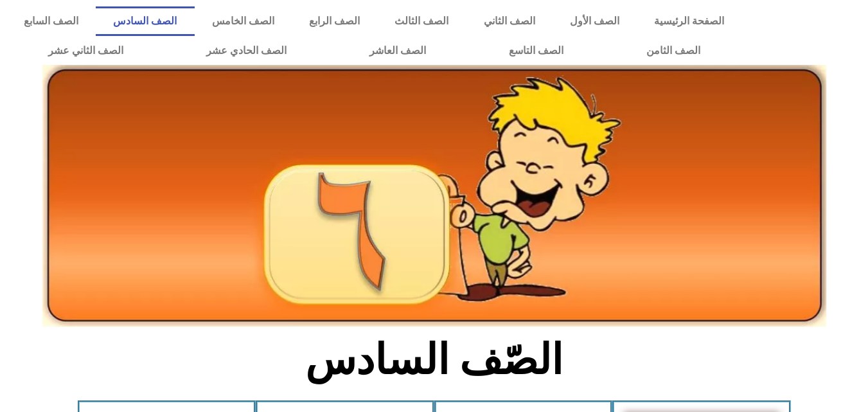 This screenshot has width=868, height=412. What do you see at coordinates (536, 50) in the screenshot?
I see `a: الصف التاسع` at bounding box center [536, 50].